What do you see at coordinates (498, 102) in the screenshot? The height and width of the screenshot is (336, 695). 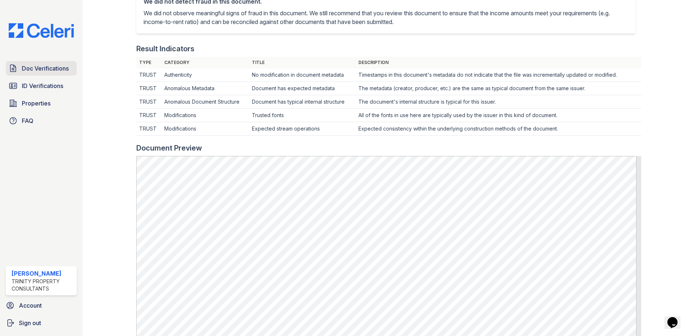 I see `td: The document's internal structure is typical for this issuer.` at bounding box center [498, 102].